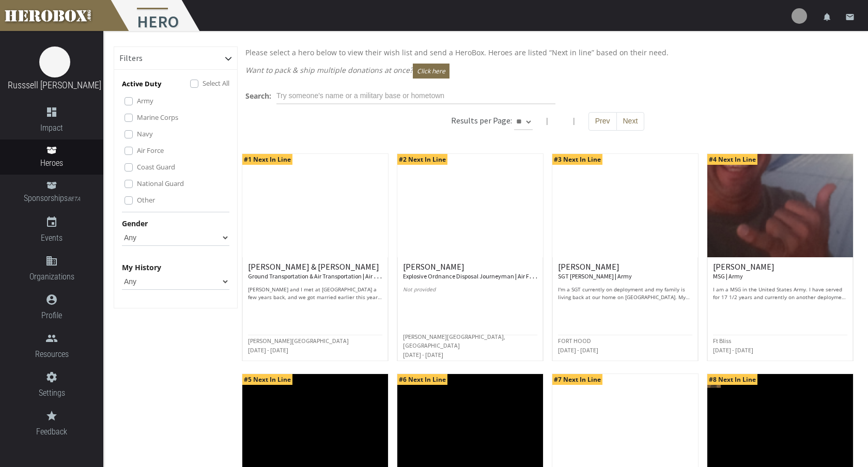 The image size is (868, 467). Describe the element at coordinates (472, 275) in the screenshot. I see `small: Explosive Ordnance Disposal Journeyman | Air Force` at that location.